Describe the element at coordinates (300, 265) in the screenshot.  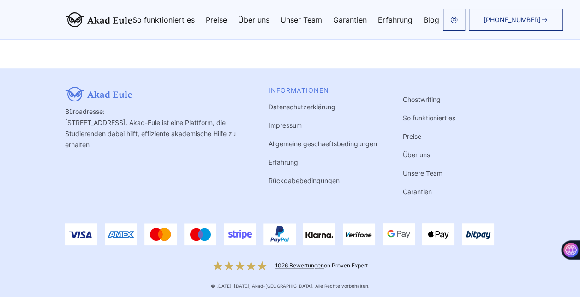
I see `a: 1026 Bewertungen` at that location.